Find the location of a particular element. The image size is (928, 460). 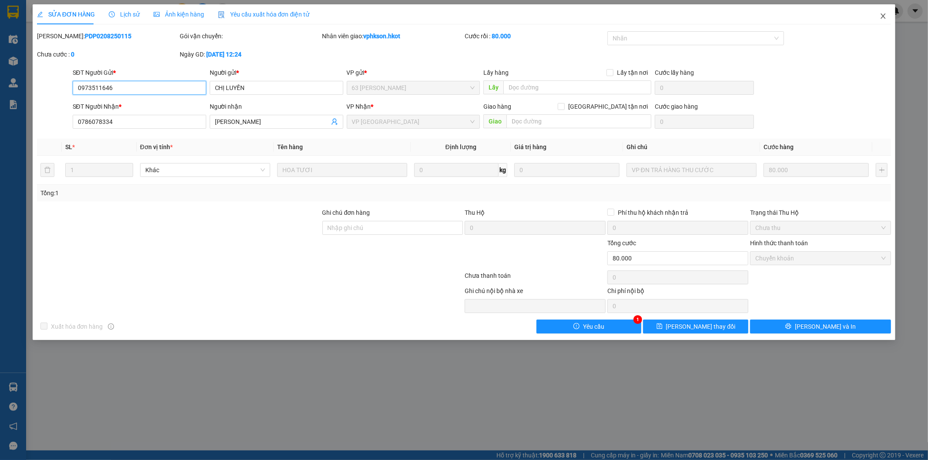

span: Tên hàng is located at coordinates (290, 147).